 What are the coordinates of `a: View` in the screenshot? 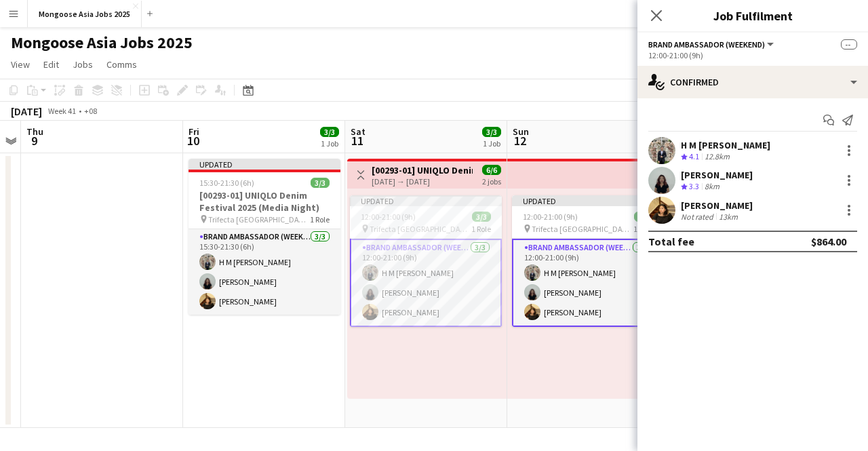 It's located at (20, 64).